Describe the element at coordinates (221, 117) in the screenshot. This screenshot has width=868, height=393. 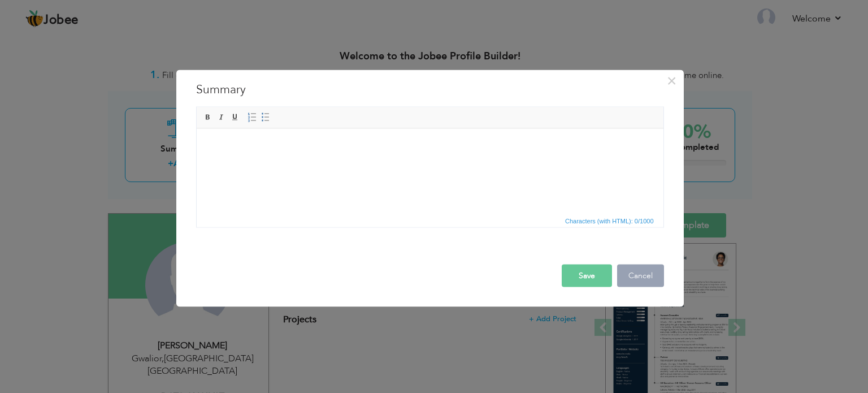
I see `a: Italic` at that location.